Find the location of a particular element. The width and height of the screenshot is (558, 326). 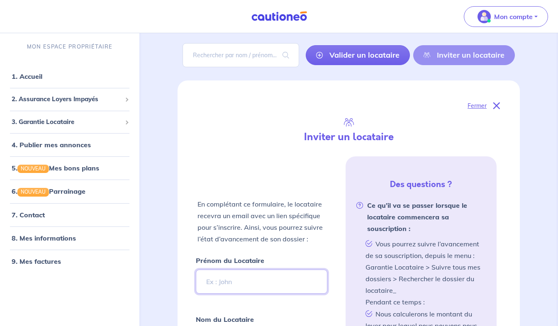

div: 6.NOUVEAUParrainage is located at coordinates (70, 191).